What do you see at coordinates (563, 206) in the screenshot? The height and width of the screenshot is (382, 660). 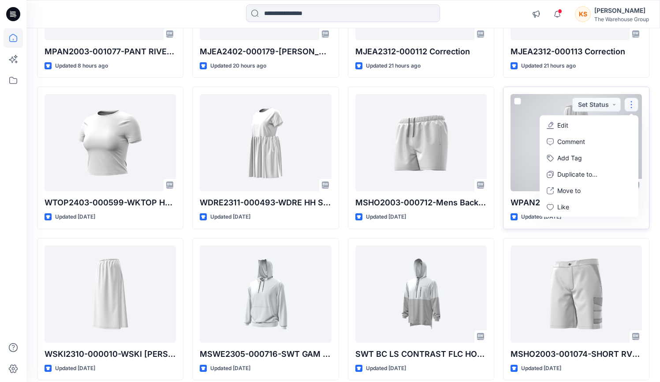 I see `p: Like` at bounding box center [563, 206].